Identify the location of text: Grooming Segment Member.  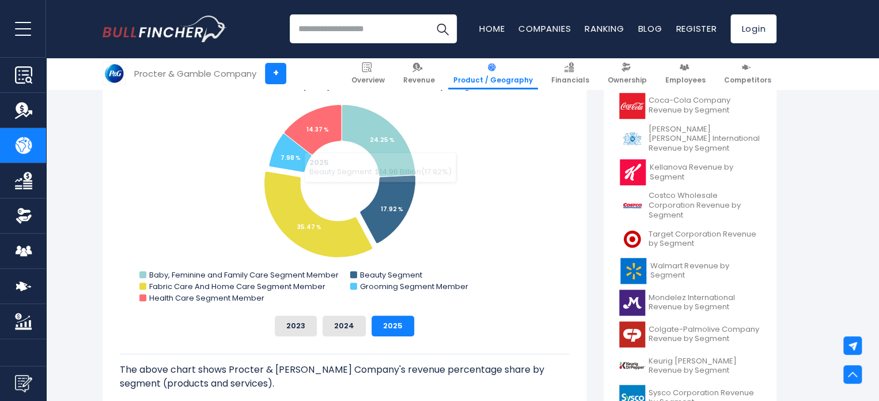
(414, 286).